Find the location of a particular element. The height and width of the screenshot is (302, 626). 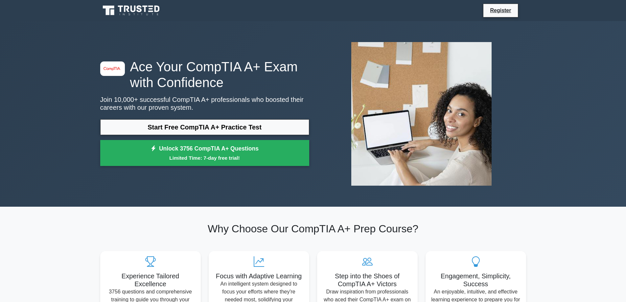

h5: Focus with Adaptive Learning is located at coordinates (259, 276).